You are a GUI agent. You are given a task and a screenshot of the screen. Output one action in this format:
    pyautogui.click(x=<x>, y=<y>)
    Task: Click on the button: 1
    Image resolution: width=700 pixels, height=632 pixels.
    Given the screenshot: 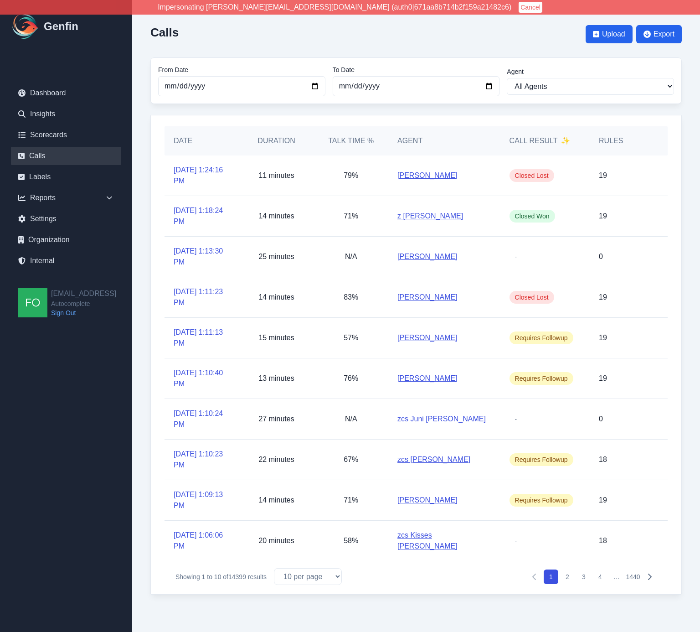 What is the action you would take?
    pyautogui.click(x=551, y=577)
    